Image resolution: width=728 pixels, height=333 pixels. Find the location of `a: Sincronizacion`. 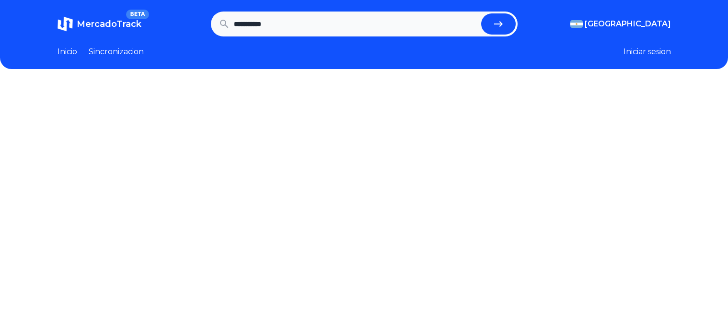

a: Sincronizacion is located at coordinates (116, 52).